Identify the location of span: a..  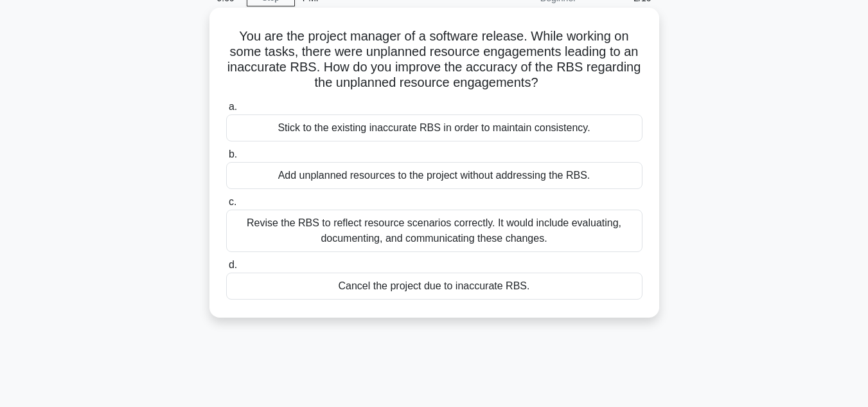
(233, 106).